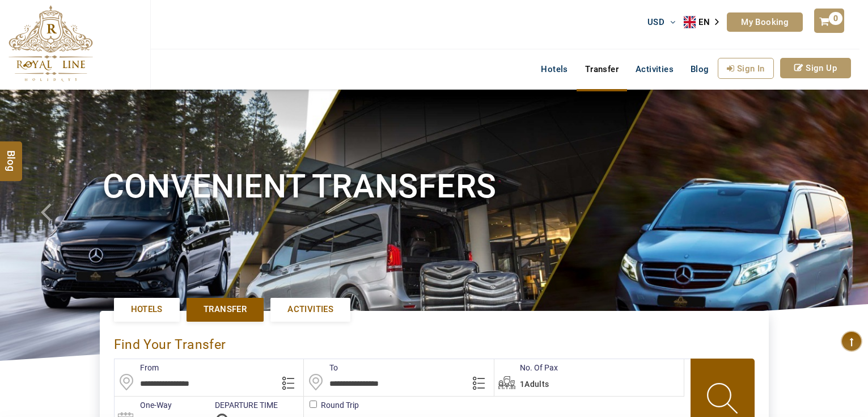 The width and height of the screenshot is (868, 417). I want to click on label: From, so click(137, 367).